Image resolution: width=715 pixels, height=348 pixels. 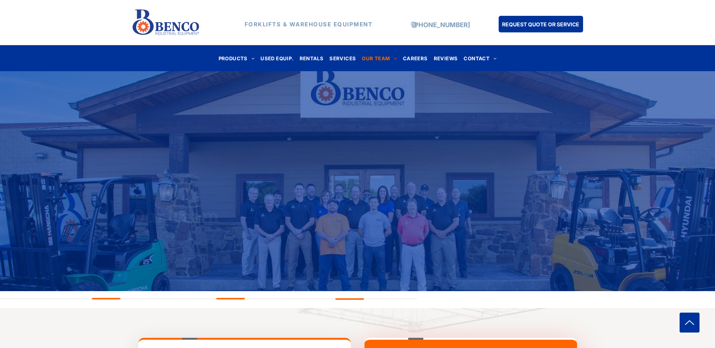 I want to click on a: RENTALS, so click(x=312, y=58).